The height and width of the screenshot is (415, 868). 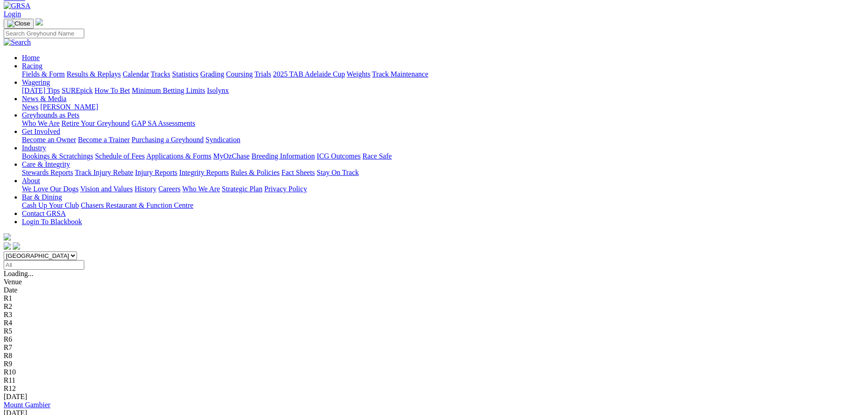 What do you see at coordinates (262, 74) in the screenshot?
I see `a: Trials` at bounding box center [262, 74].